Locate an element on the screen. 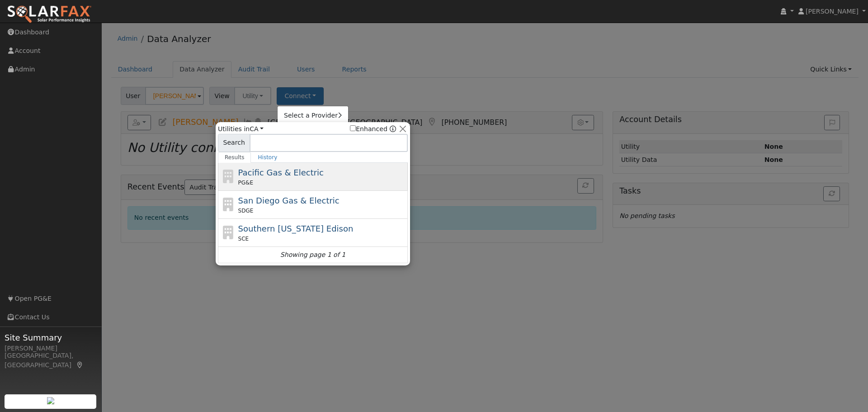  span: San Diego Gas & Electric is located at coordinates (289, 200).